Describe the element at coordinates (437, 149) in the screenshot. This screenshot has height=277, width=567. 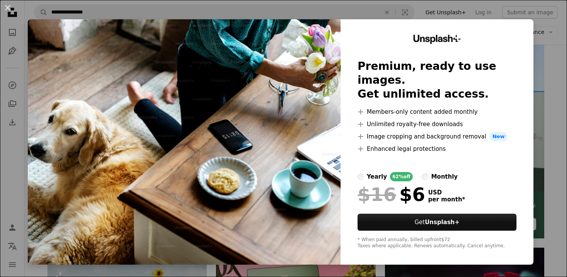
I see `li: Enhanced legal protections` at that location.